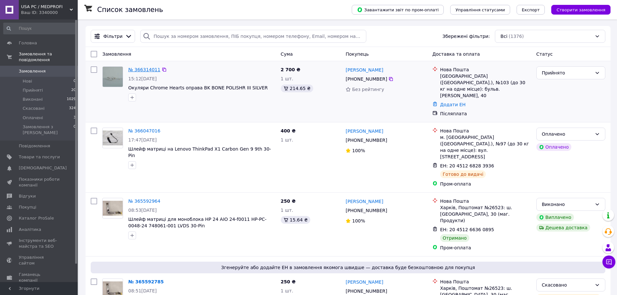  What do you see at coordinates (33, 99) in the screenshot?
I see `span: Виконані` at bounding box center [33, 99].